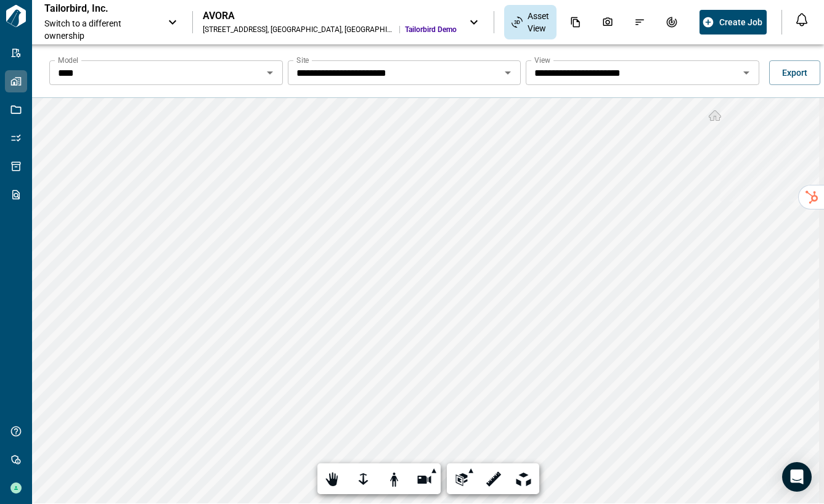  Describe the element at coordinates (704, 22) in the screenshot. I see `div: Jobs` at that location.